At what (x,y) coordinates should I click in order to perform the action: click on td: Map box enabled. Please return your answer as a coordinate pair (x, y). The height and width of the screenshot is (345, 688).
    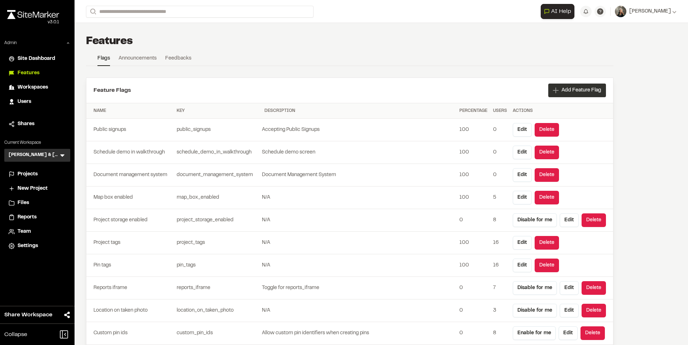
    Looking at the image, I should click on (130, 198).